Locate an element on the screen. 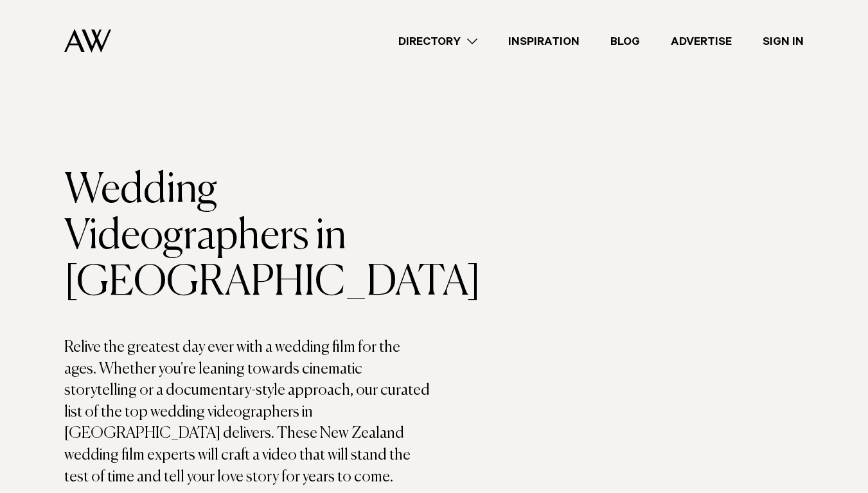 This screenshot has height=493, width=868. a: Blog is located at coordinates (625, 41).